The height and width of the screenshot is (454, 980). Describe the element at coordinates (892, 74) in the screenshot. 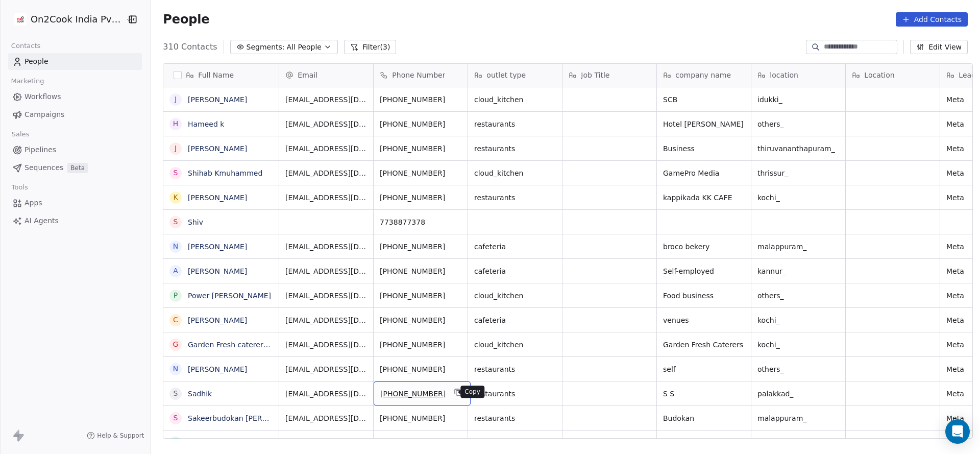

I see `div: Location` at that location.